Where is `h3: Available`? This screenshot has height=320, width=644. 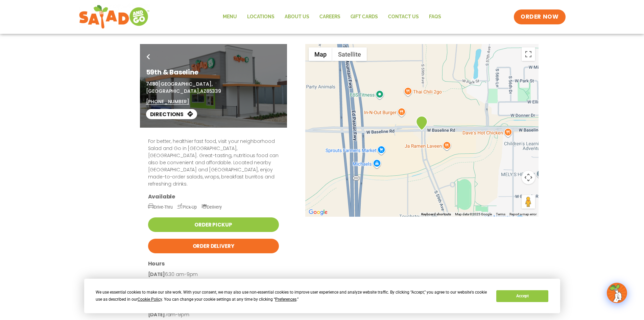 h3: Available is located at coordinates (213, 196).